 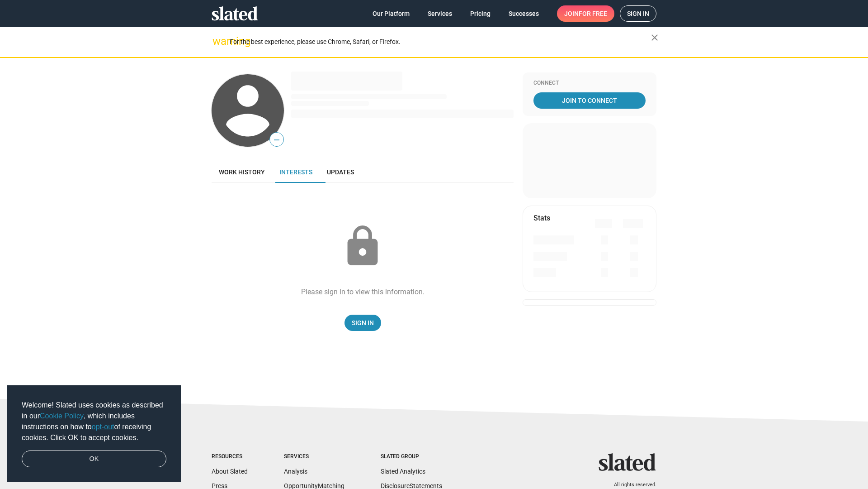 What do you see at coordinates (340, 172) in the screenshot?
I see `span: Updates` at bounding box center [340, 172].